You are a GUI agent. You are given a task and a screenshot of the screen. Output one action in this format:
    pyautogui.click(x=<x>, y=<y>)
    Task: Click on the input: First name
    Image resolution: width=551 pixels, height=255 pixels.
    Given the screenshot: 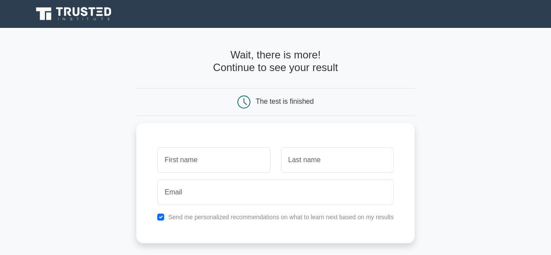 What is the action you would take?
    pyautogui.click(x=213, y=160)
    